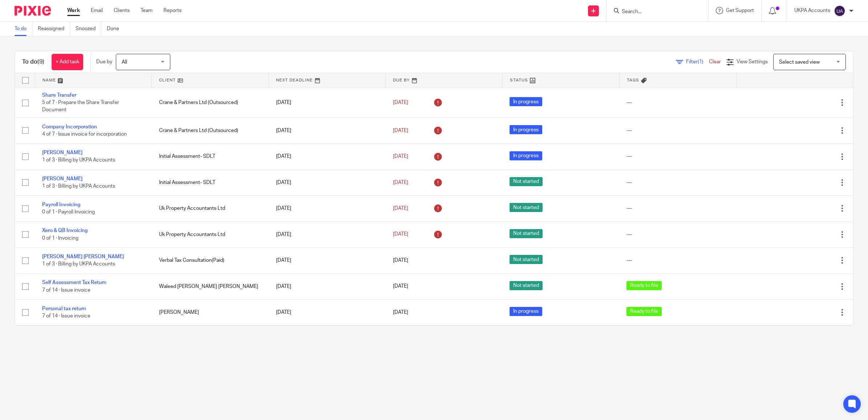 The width and height of the screenshot is (868, 420). What do you see at coordinates (812, 11) in the screenshot?
I see `p: UKPA Accounts` at bounding box center [812, 11].